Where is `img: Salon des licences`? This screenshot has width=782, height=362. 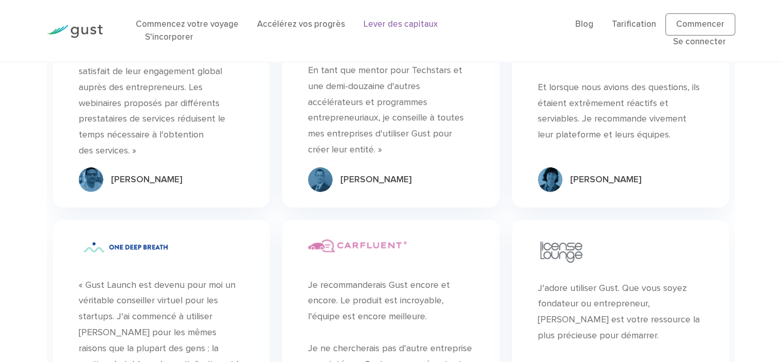
img: Salon des licences is located at coordinates (561, 251).